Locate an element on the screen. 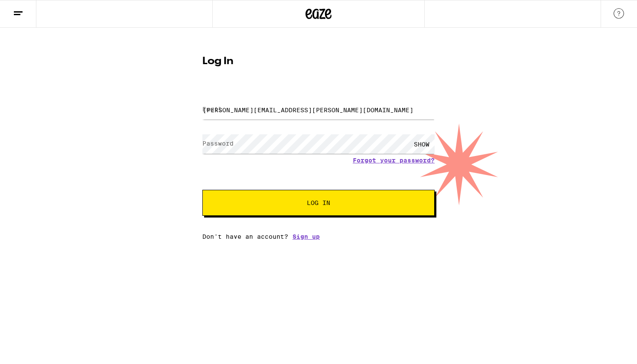  button: Log In is located at coordinates (318, 202).